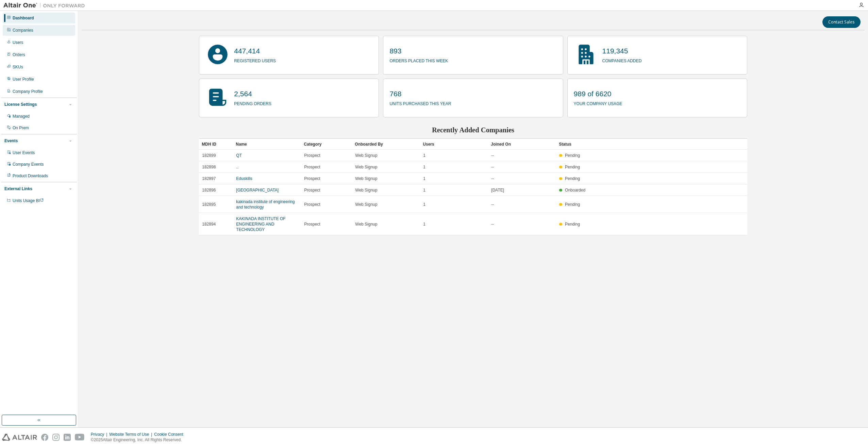 This screenshot has height=447, width=868. I want to click on div: Privacy, so click(100, 435).